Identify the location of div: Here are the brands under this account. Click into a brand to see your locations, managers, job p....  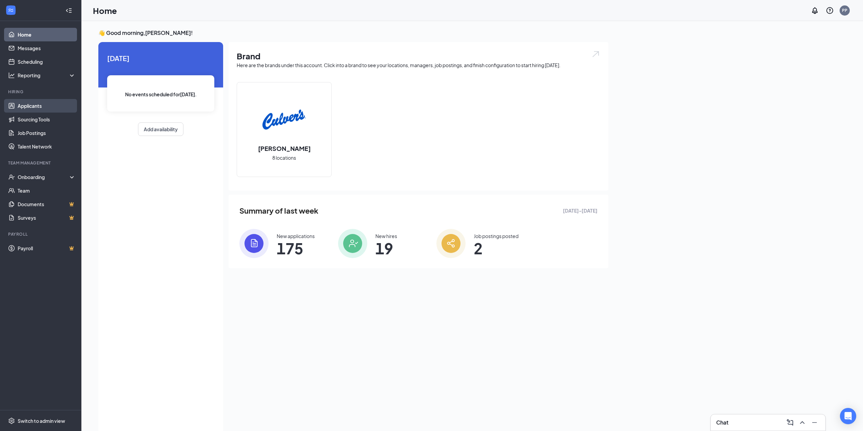
(418, 65).